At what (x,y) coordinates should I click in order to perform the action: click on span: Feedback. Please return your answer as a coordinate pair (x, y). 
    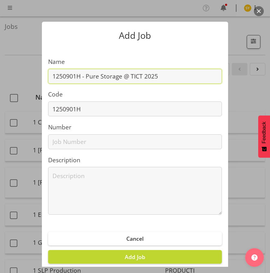
    Looking at the image, I should click on (264, 133).